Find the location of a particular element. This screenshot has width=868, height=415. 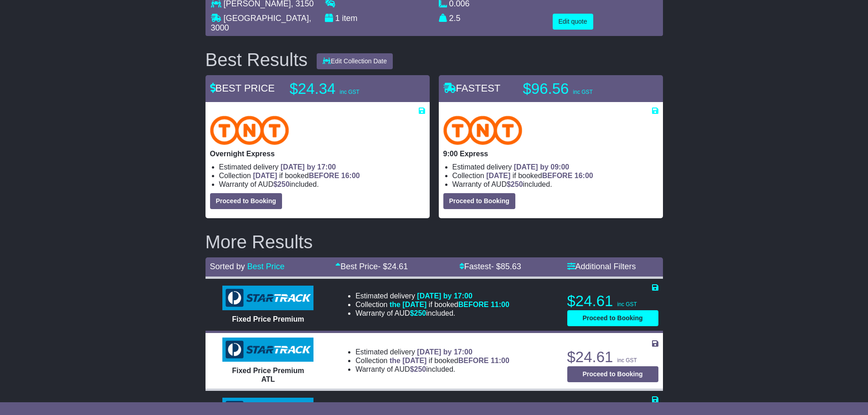

button: Edit Collection Date is located at coordinates (354, 61).